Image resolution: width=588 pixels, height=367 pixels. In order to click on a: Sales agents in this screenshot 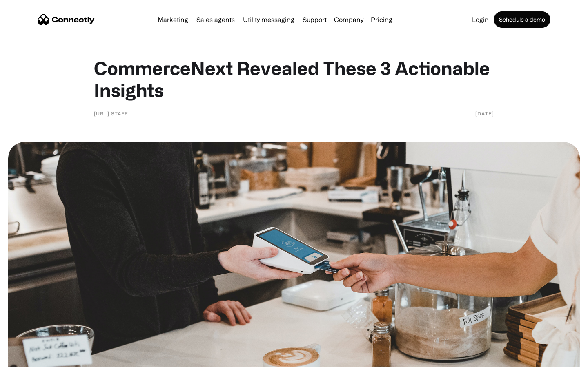, I will do `click(216, 20)`.